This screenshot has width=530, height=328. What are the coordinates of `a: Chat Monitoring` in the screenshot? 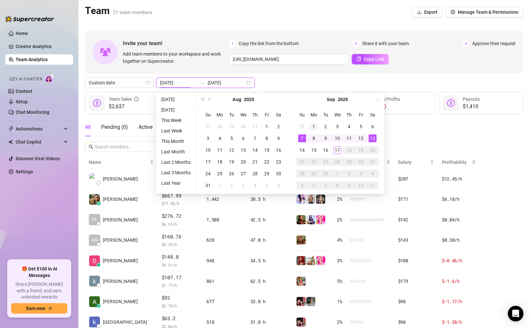 It's located at (32, 112).